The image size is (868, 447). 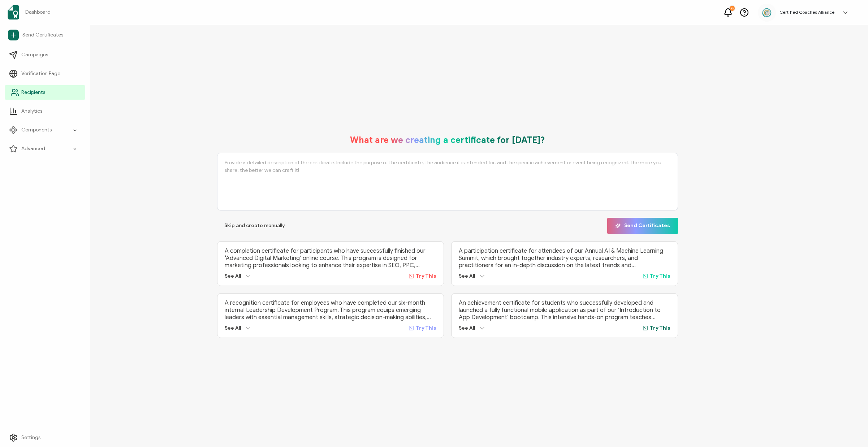 I want to click on a: Recipients, so click(x=45, y=93).